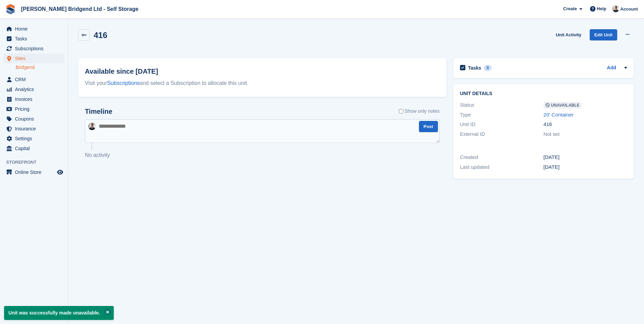 This screenshot has width=644, height=324. What do you see at coordinates (100, 35) in the screenshot?
I see `h2: 416` at bounding box center [100, 35].